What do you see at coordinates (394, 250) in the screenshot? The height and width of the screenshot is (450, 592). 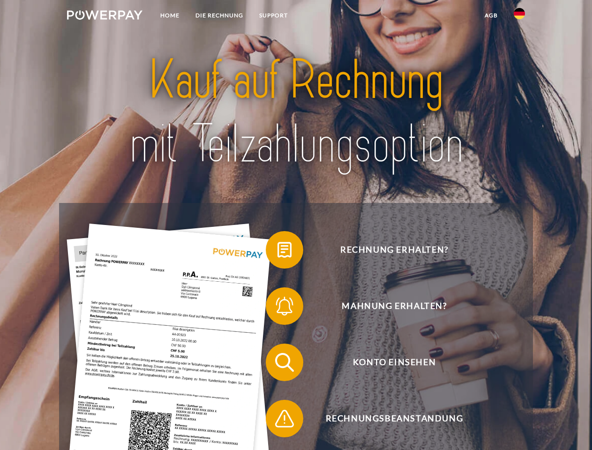 I see `span: Rechnung erhalten?` at bounding box center [394, 250].